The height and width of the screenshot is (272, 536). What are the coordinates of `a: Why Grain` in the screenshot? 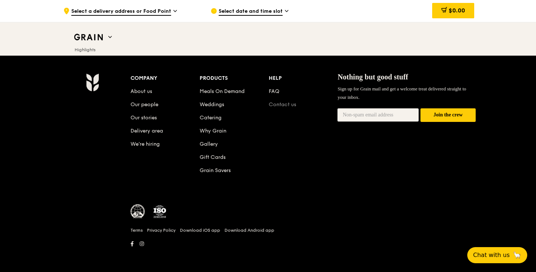 It's located at (213, 131).